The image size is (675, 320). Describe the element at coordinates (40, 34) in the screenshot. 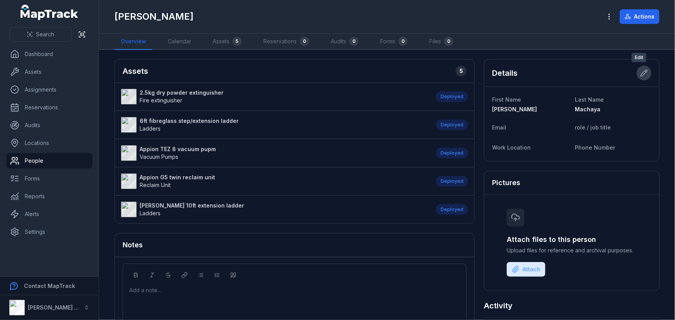

I see `button: Search` at that location.